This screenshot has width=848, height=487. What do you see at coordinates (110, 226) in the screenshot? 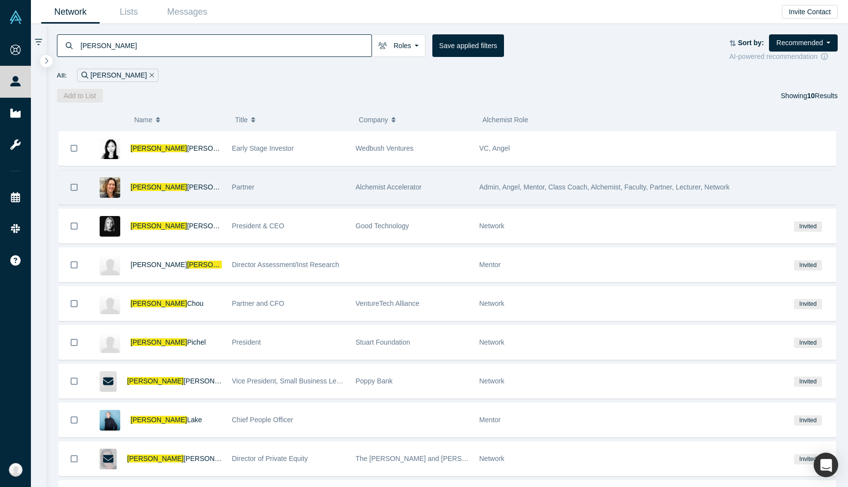
I see `img: Christy Wyatt's Profile Image` at bounding box center [110, 226].